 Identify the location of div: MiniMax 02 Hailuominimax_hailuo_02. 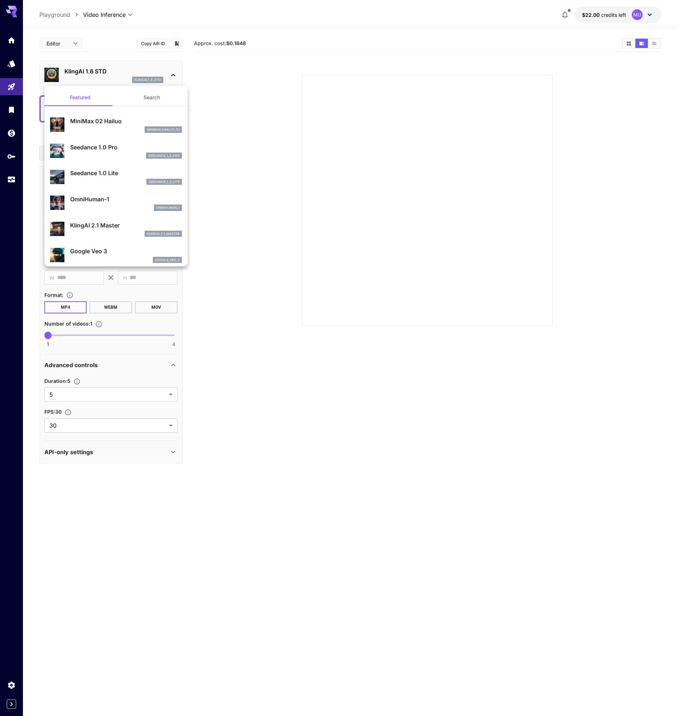
(116, 125).